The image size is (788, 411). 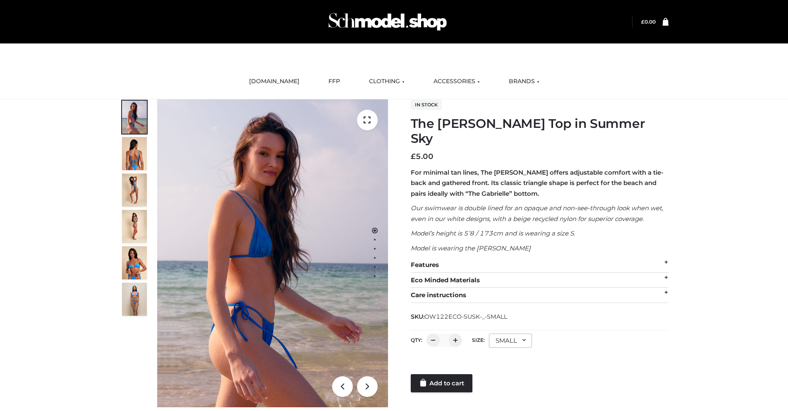 What do you see at coordinates (540, 280) in the screenshot?
I see `div: Eco Minded Materials` at bounding box center [540, 280].